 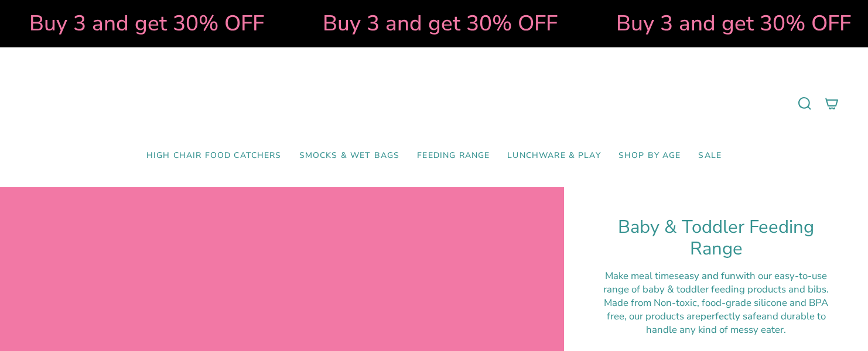 I want to click on a: Lunchware & Play, so click(x=554, y=156).